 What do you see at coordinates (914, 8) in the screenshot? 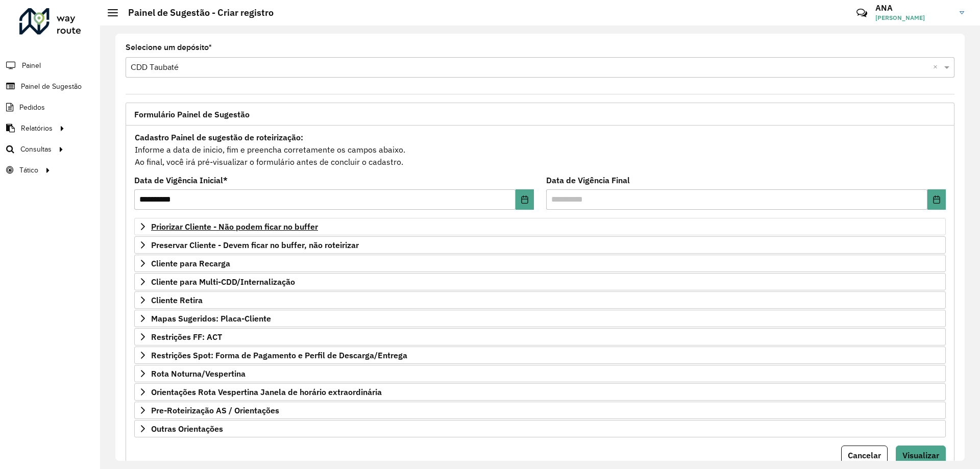
I see `h3: ANA` at bounding box center [914, 8].